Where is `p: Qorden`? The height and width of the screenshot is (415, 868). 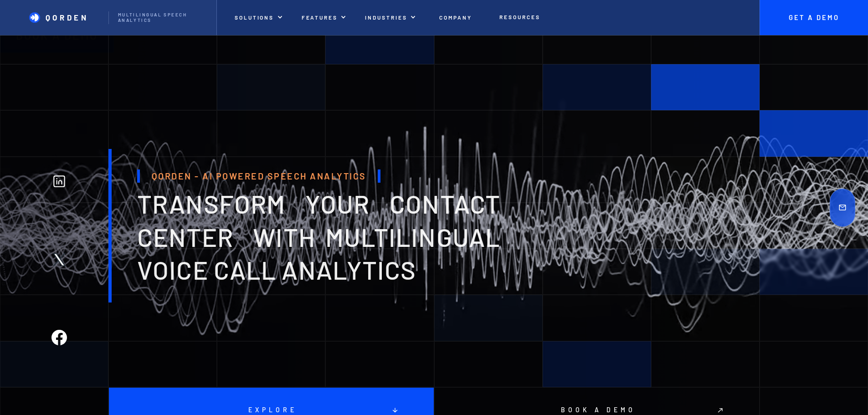 p: Qorden is located at coordinates (67, 17).